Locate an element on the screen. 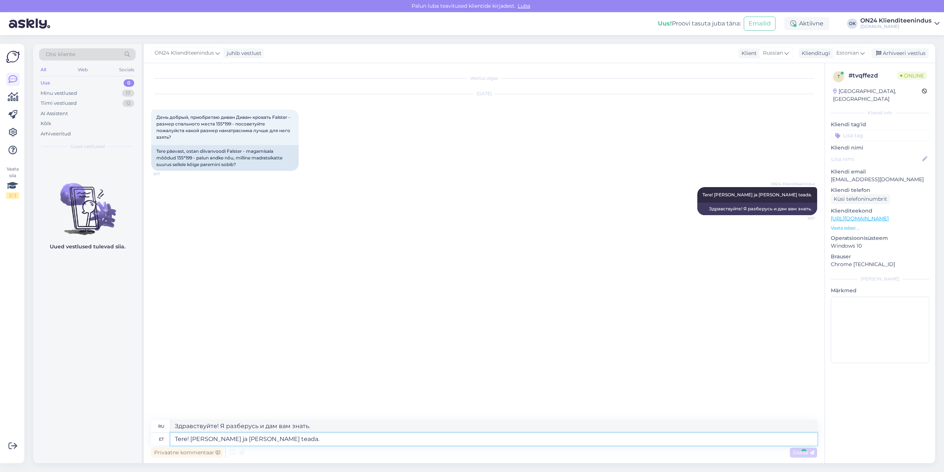  input: Lisa nimi is located at coordinates (876, 159).